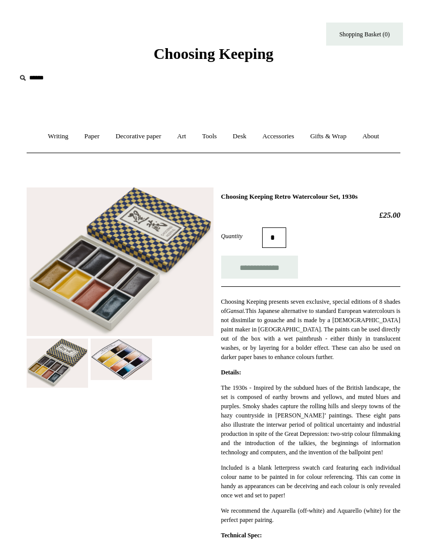 Image resolution: width=427 pixels, height=545 pixels. I want to click on em: Gansai., so click(236, 311).